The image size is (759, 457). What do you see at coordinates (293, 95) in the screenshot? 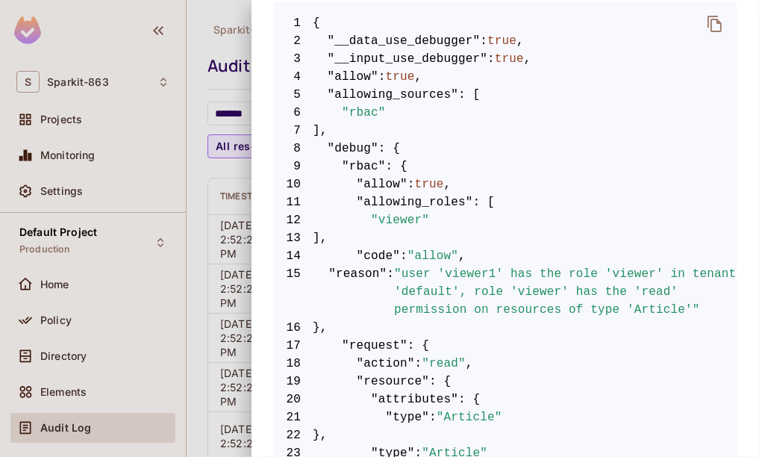
I see `span: 5` at bounding box center [293, 95].